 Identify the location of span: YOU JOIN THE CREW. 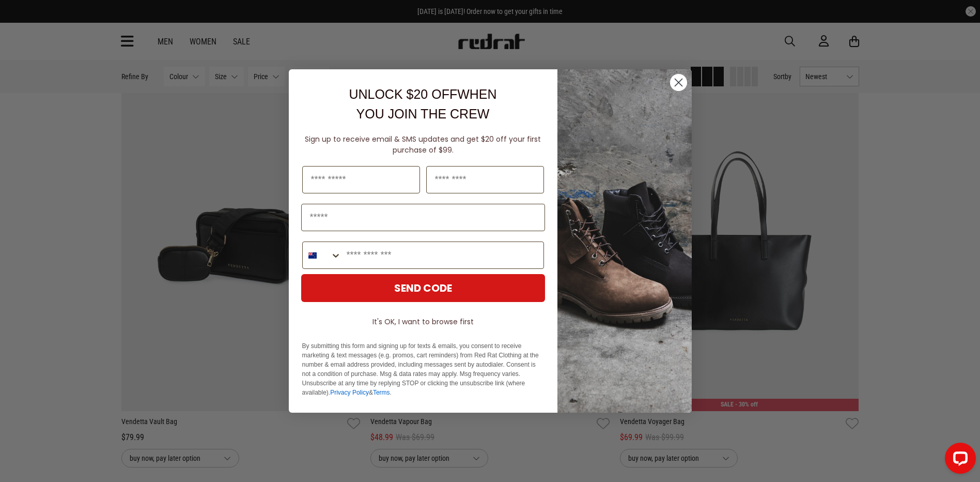
(423, 114).